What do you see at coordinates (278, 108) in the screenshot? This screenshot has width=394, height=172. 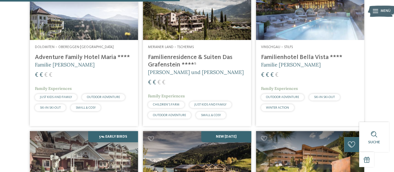 I see `span: WINTER ACTION` at bounding box center [278, 108].